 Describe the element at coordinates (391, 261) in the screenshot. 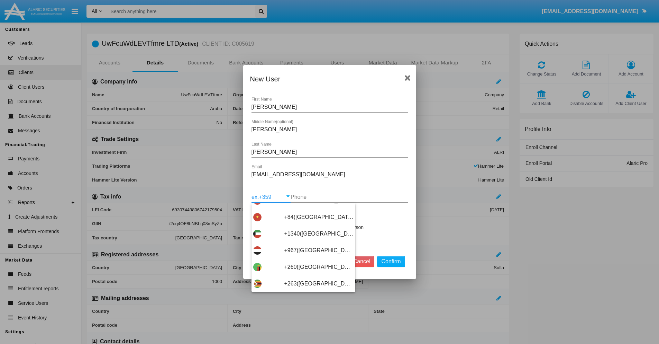

I see `button: Confirm` at that location.